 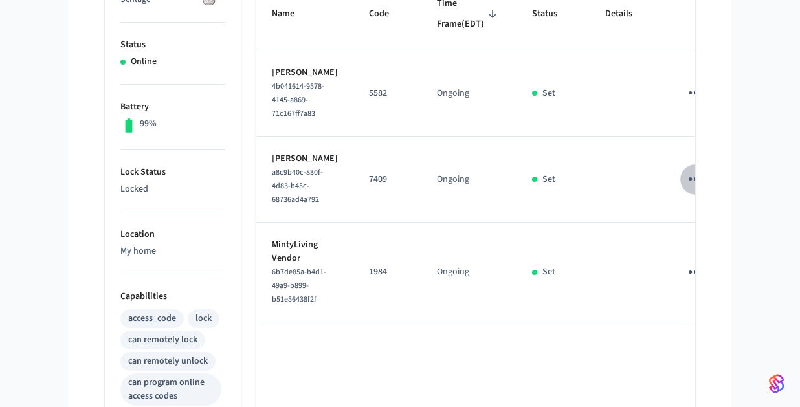 What do you see at coordinates (305, 252) in the screenshot?
I see `p: MintyLiving Vendor` at bounding box center [305, 252].